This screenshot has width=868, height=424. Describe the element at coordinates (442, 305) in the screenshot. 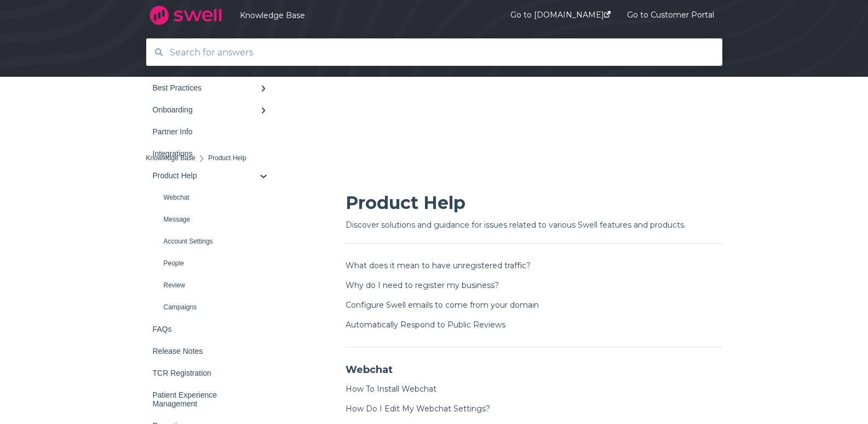

I see `a: Configure Swell emails to come from your domain` at that location.